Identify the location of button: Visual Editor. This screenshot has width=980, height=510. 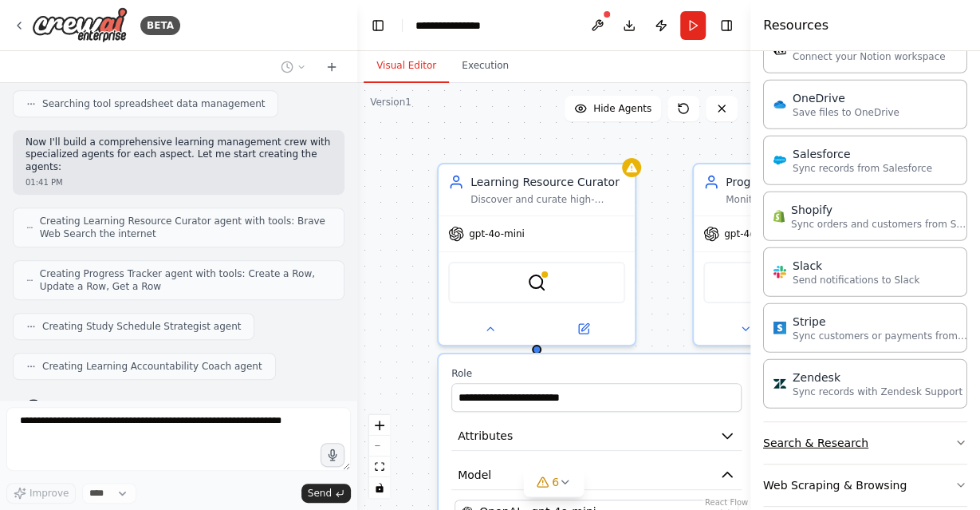
(406, 66).